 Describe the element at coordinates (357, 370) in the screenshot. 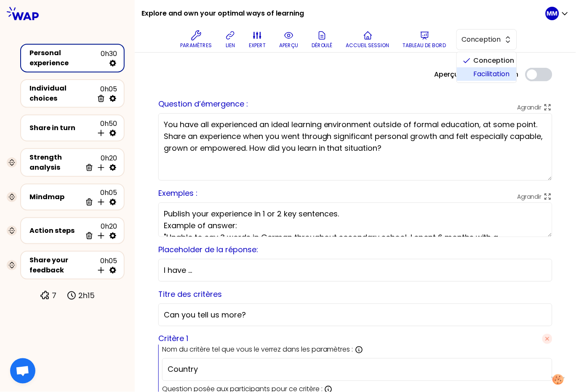

I see `input: Ex: Expérience` at that location.